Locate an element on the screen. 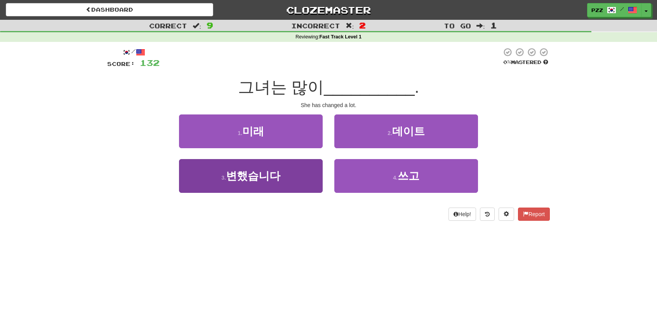  span: To go is located at coordinates (458, 26).